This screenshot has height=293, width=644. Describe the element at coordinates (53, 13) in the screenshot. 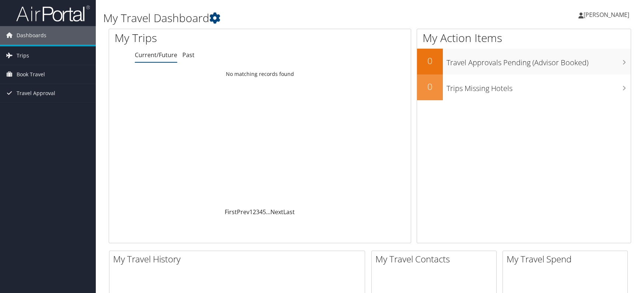

I see `img: airportal-logo.png` at that location.